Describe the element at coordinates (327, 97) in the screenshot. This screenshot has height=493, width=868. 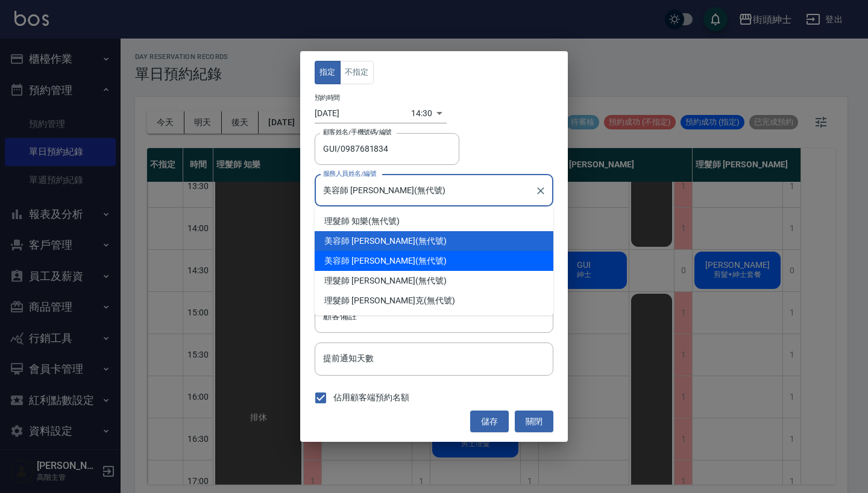
I see `label: 預約時間` at that location.